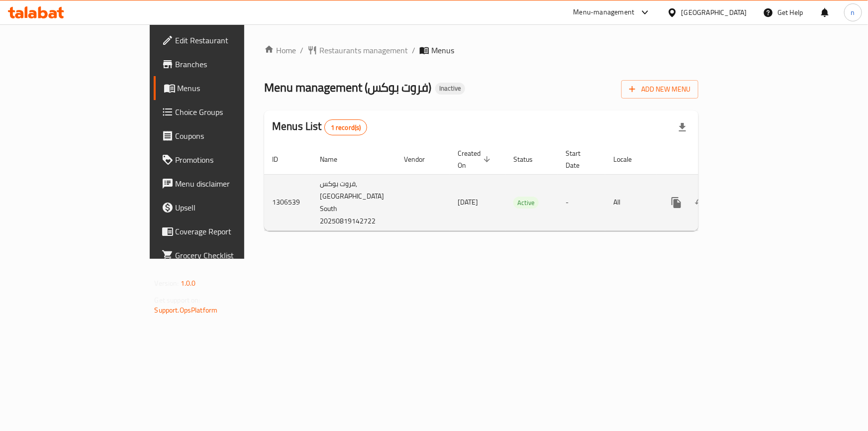  What do you see at coordinates (178, 300) in the screenshot?
I see `span: Get support on:` at bounding box center [178, 300].